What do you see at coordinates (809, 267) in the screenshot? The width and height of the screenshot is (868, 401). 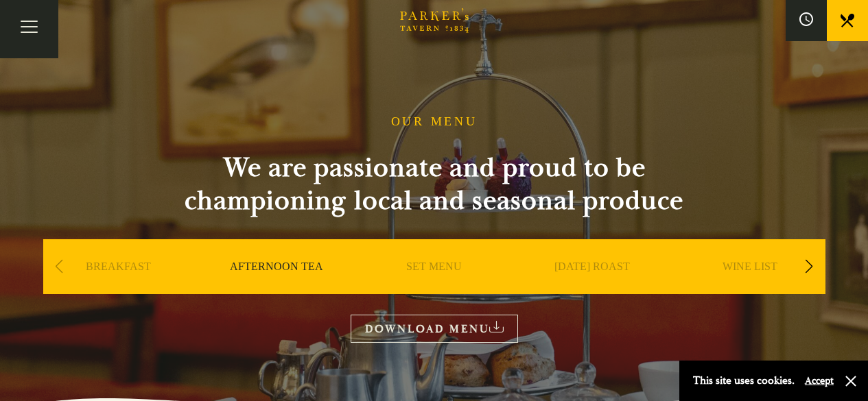 I see `div: Next slide` at bounding box center [809, 267].